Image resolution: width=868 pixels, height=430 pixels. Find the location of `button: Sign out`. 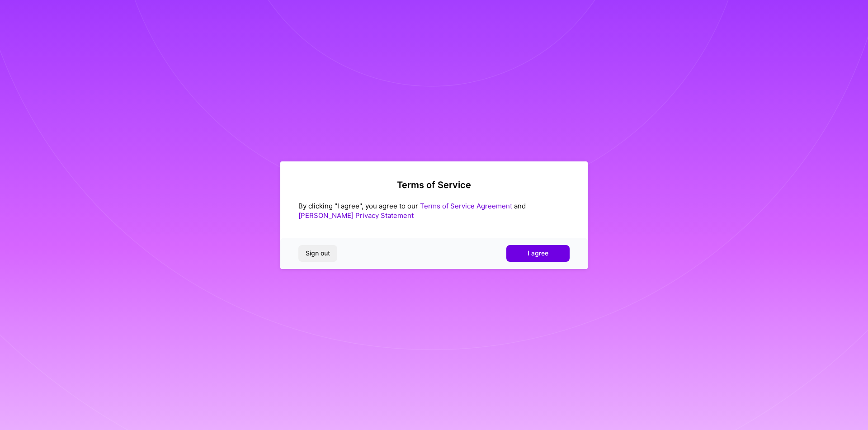

button: Sign out is located at coordinates (318, 253).